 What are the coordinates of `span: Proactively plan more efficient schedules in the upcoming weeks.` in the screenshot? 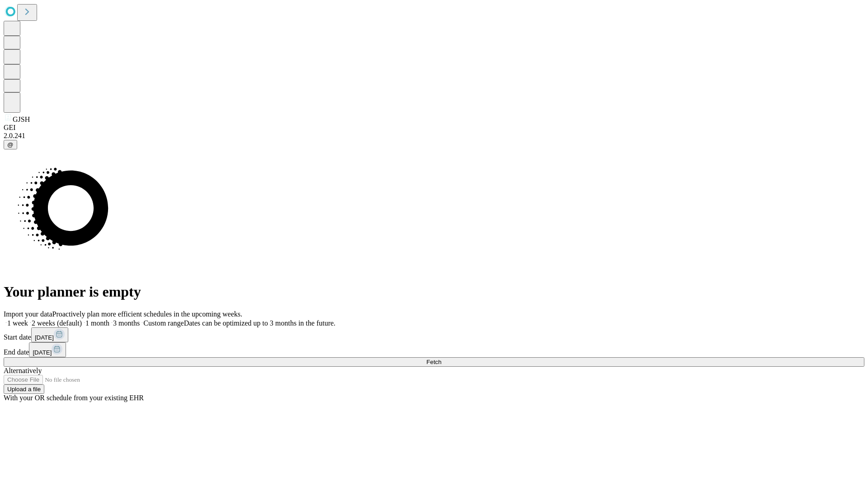 It's located at (147, 314).